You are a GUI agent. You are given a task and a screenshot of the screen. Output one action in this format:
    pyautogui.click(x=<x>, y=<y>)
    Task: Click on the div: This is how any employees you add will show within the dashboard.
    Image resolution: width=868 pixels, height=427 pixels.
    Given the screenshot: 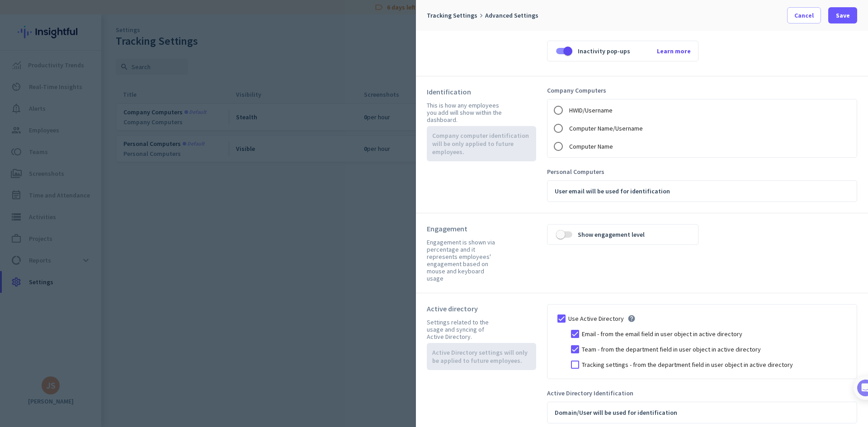 What is the action you would take?
    pyautogui.click(x=464, y=113)
    